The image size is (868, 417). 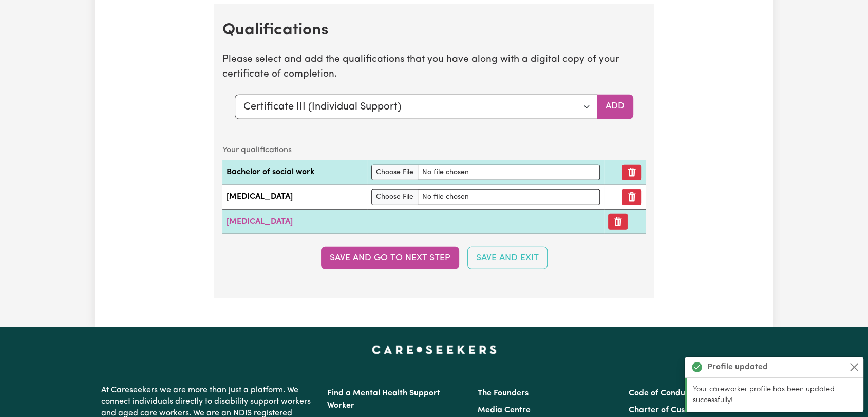 I want to click on a: Media Centre, so click(x=503, y=410).